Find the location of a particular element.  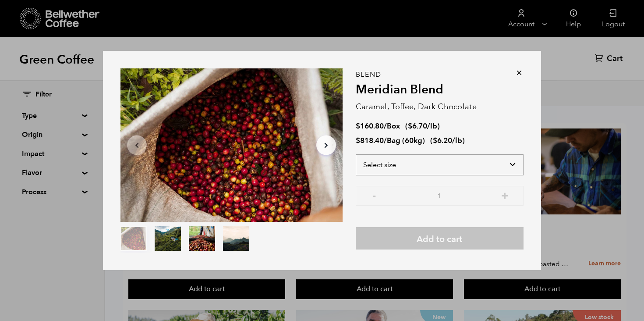

span: Bag (60kg) is located at coordinates (406, 140).